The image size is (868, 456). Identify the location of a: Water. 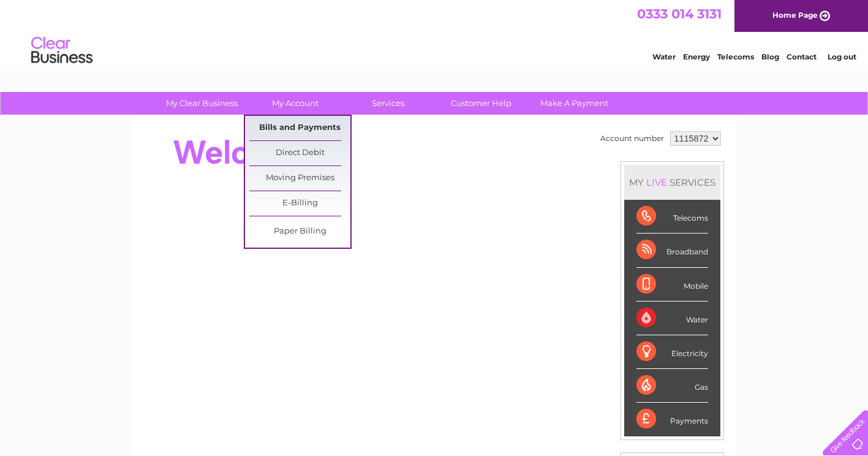
(664, 56).